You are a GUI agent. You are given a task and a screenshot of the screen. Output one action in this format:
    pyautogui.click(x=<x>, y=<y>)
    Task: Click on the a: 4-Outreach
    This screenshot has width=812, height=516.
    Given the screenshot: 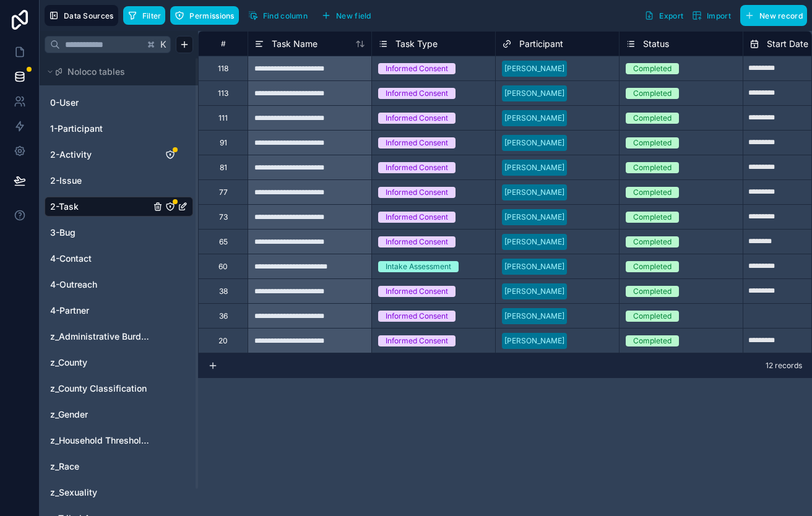 What is the action you would take?
    pyautogui.click(x=100, y=284)
    